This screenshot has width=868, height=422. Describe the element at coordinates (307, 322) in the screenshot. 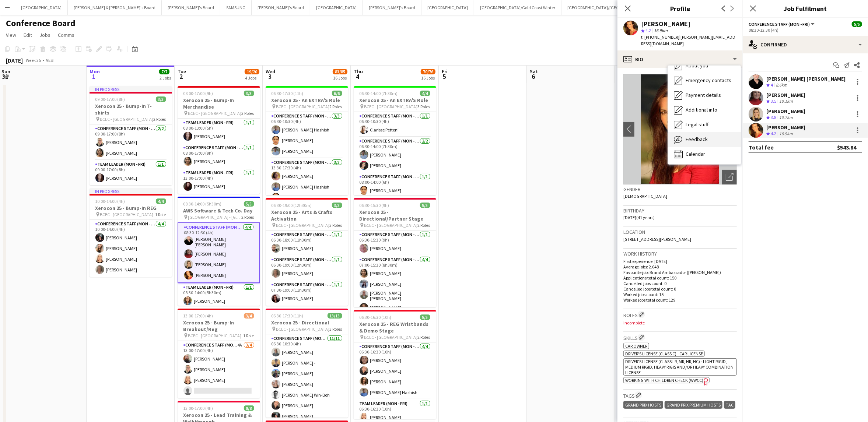

I see `h3: Xerocon 25 - Directional` at that location.